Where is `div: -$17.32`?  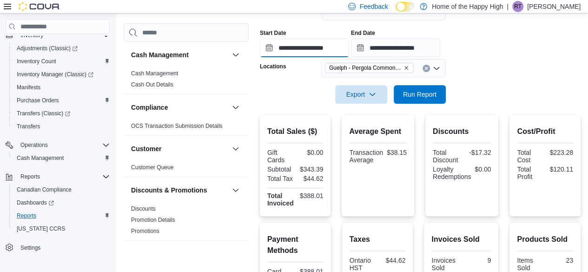
div: -$17.32 is located at coordinates (477, 152).